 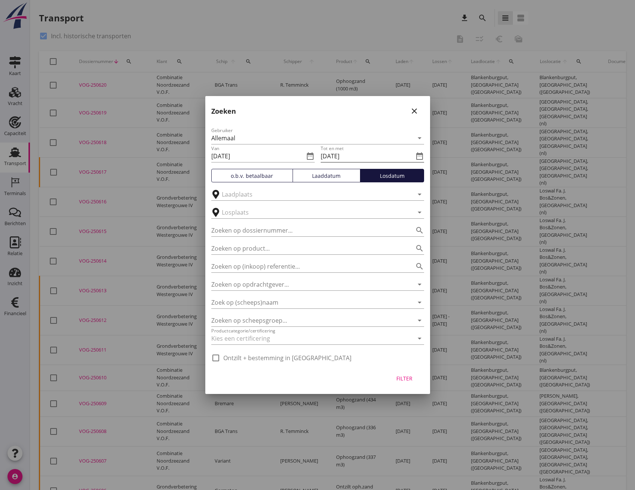 I want to click on input: Zoeken op product..., so click(x=307, y=248).